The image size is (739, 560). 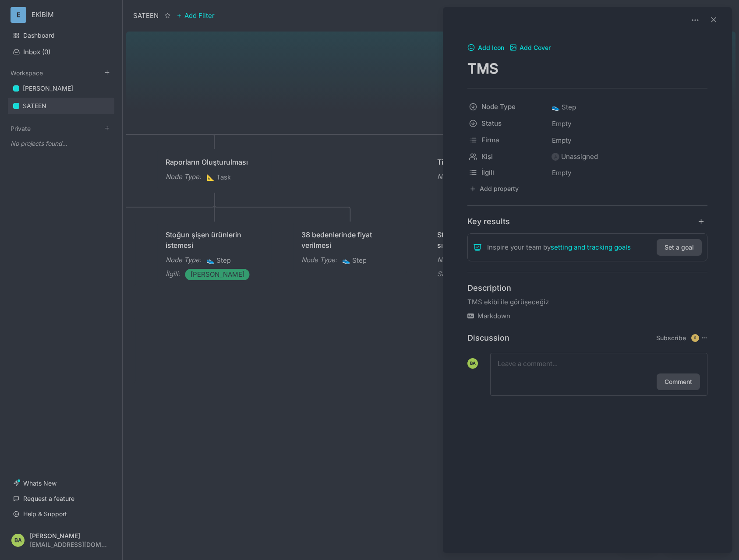 I want to click on h4: Description, so click(x=587, y=288).